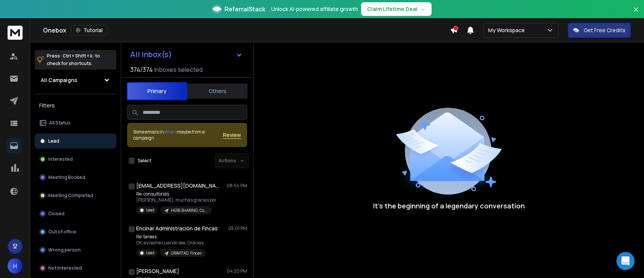 The height and width of the screenshot is (278, 644). What do you see at coordinates (75, 123) in the screenshot?
I see `button: All Status` at bounding box center [75, 123].